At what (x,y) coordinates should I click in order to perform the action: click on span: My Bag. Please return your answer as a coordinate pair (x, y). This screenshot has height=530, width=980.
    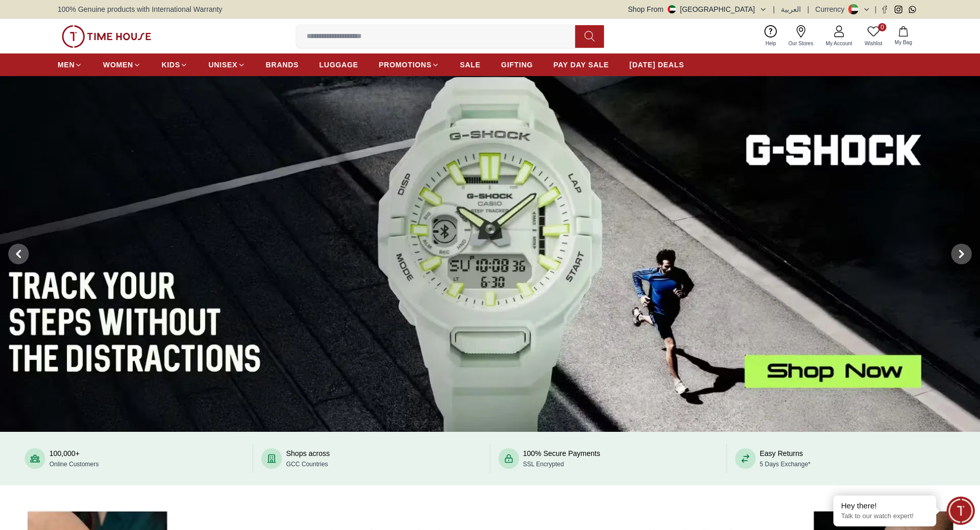
    Looking at the image, I should click on (903, 42).